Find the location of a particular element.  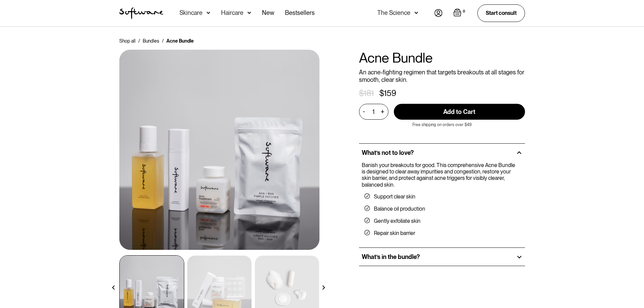

img: arrow left is located at coordinates (113, 287).